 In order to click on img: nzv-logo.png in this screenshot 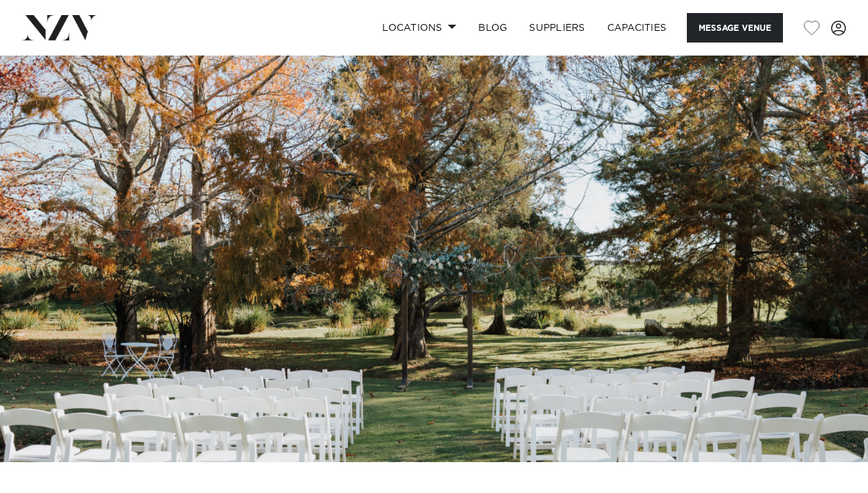, I will do `click(59, 27)`.